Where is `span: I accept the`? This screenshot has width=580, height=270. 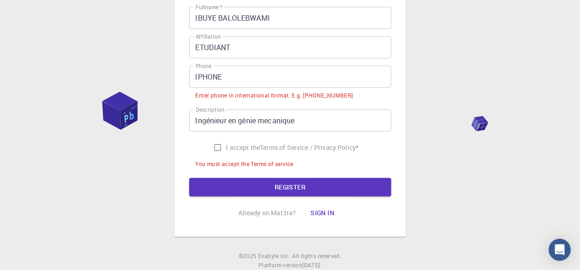
span: I accept the is located at coordinates (243, 147).